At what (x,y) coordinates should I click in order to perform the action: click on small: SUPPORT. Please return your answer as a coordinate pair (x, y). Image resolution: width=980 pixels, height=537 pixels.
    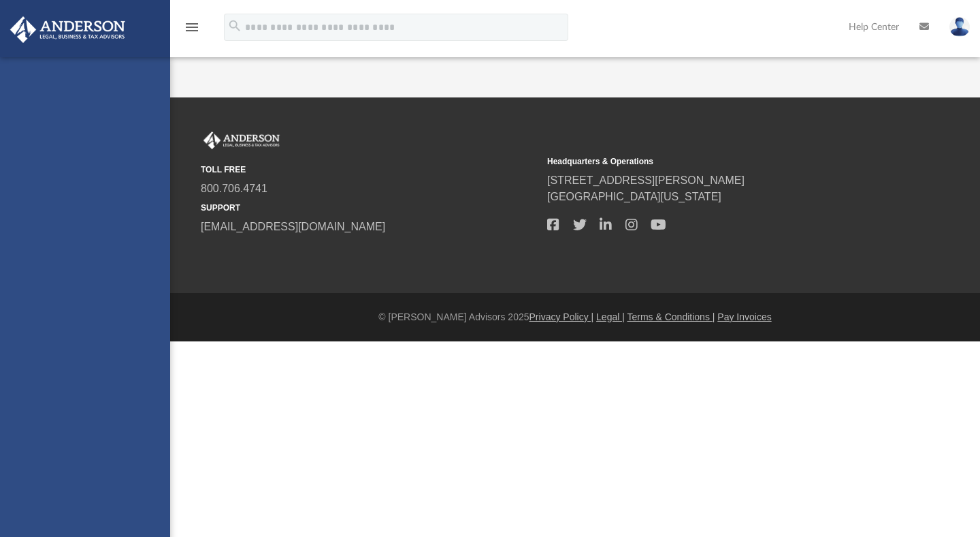
    Looking at the image, I should click on (369, 208).